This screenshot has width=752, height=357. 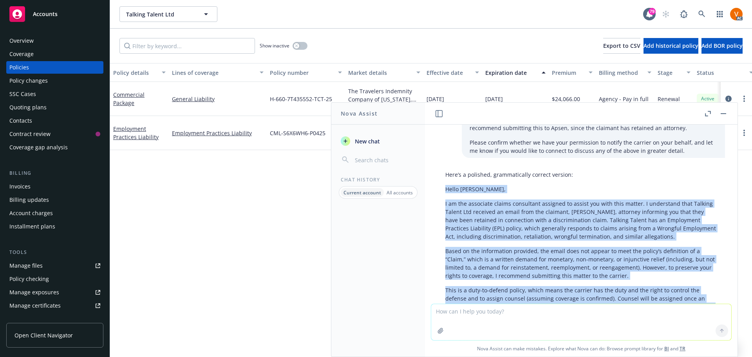 I want to click on a: Policy changes, so click(x=55, y=81).